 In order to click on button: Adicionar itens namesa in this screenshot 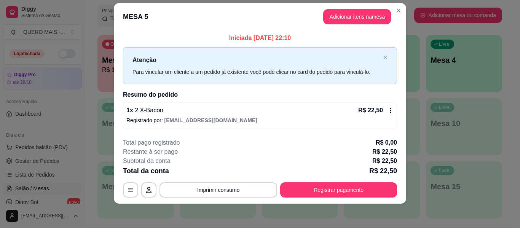, I will do `click(357, 17)`.